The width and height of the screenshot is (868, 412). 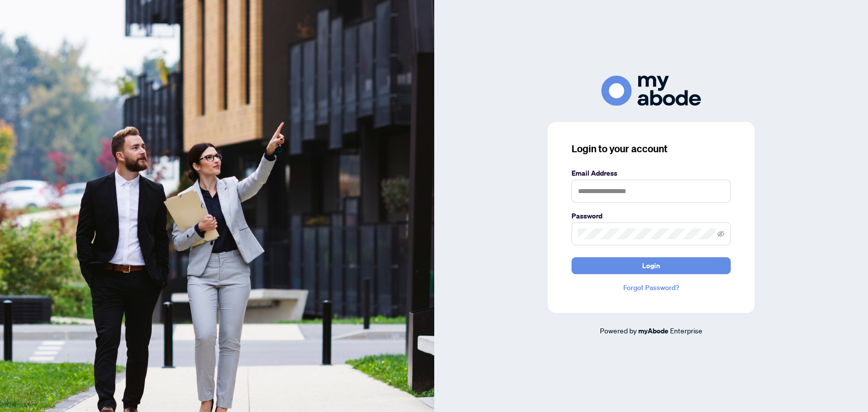 What do you see at coordinates (651, 149) in the screenshot?
I see `h3: Login to your account` at bounding box center [651, 149].